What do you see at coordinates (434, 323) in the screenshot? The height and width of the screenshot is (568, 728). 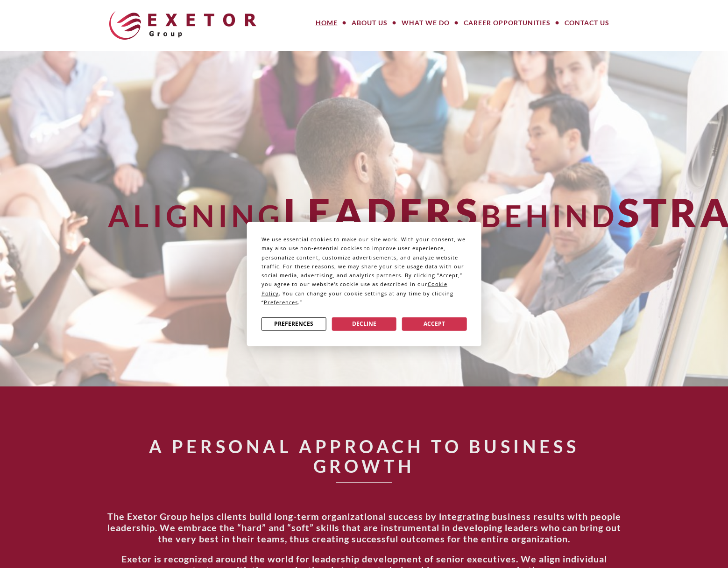 I see `button: Accept` at bounding box center [434, 323].